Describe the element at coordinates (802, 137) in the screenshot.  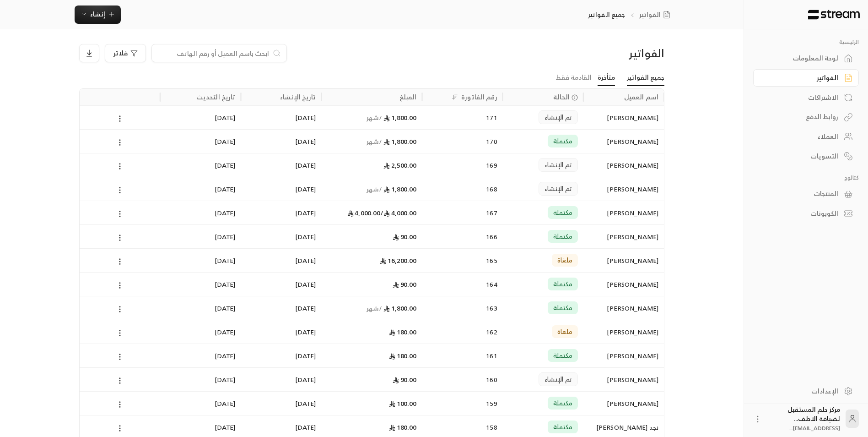
I see `div: العملاء` at that location.